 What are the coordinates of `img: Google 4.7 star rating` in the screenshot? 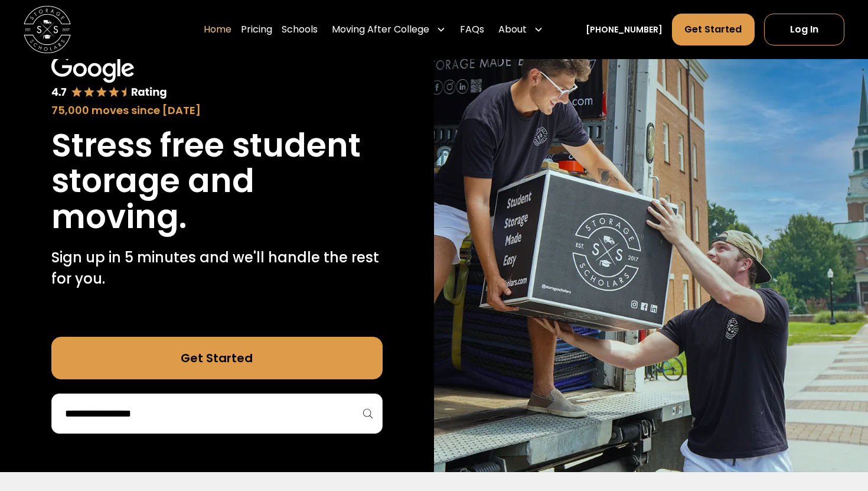 It's located at (109, 77).